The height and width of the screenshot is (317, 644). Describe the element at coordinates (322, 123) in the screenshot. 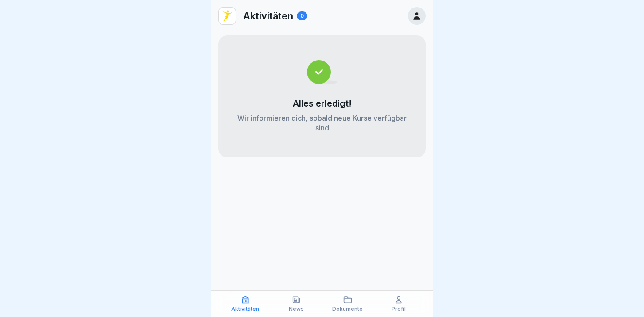

I see `p: Wir informieren dich, sobald neue Kurse verfügbar sind` at that location.